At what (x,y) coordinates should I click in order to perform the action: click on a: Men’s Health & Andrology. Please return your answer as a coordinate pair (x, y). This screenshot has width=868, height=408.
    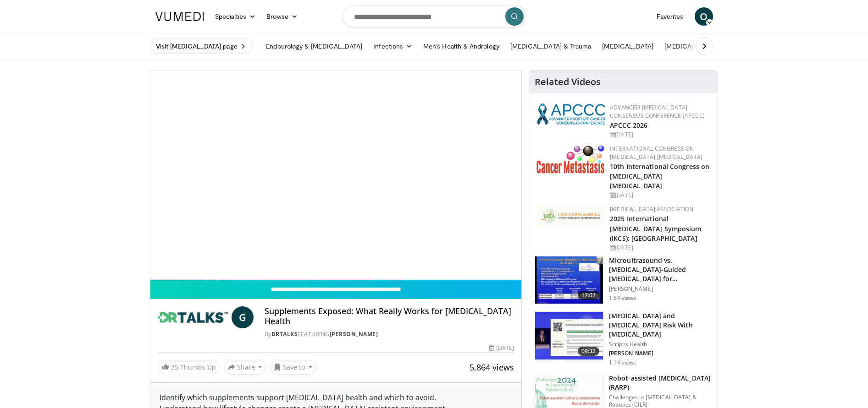
    Looking at the image, I should click on (461, 47).